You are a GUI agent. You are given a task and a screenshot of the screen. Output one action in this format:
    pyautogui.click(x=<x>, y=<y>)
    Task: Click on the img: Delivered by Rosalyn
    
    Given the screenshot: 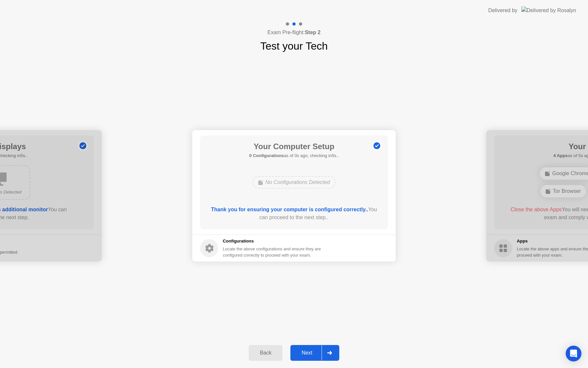 What is the action you would take?
    pyautogui.click(x=549, y=10)
    